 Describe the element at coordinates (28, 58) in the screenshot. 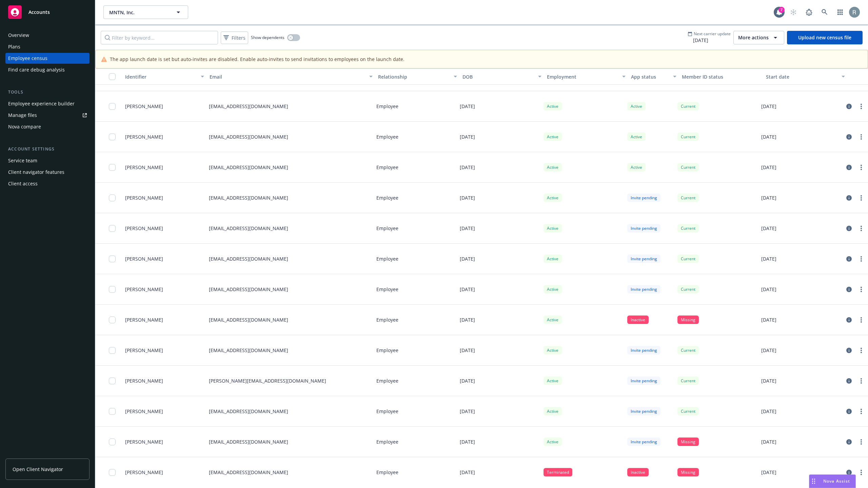

I see `div: Employee census` at that location.